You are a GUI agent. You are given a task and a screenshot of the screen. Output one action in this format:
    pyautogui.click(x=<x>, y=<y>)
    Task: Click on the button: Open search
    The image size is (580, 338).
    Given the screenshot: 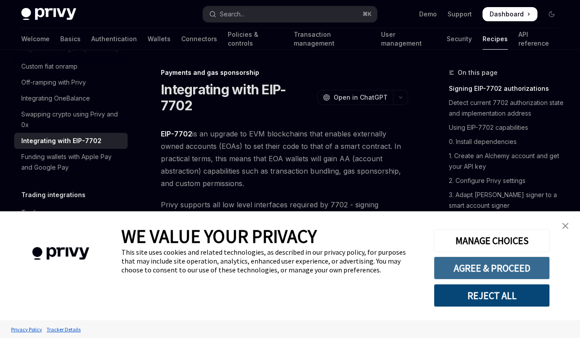 What is the action you would take?
    pyautogui.click(x=290, y=14)
    